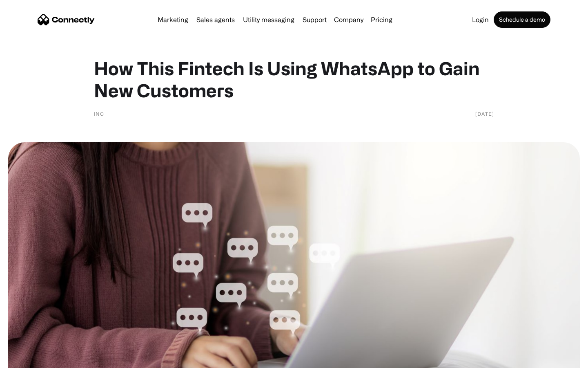  I want to click on a: Support, so click(314, 19).